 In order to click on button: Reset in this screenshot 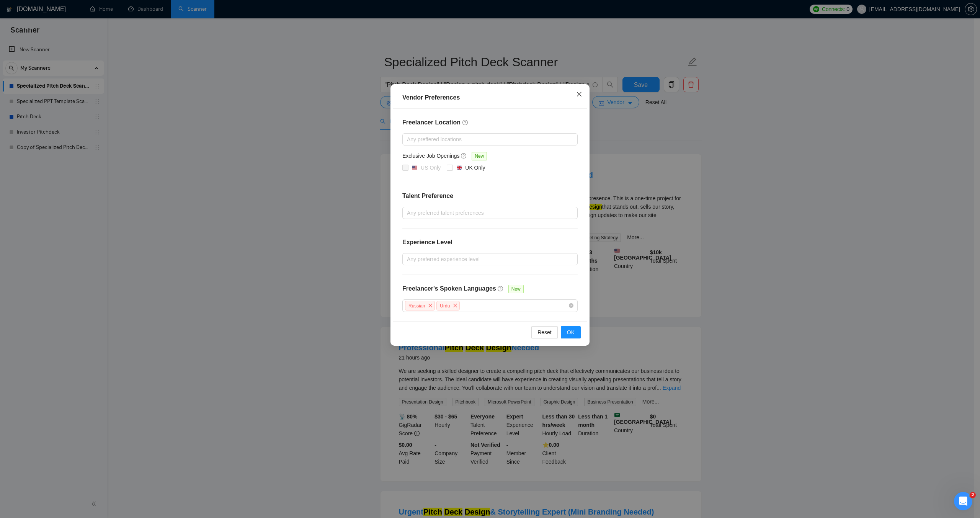, I will do `click(544, 332)`.